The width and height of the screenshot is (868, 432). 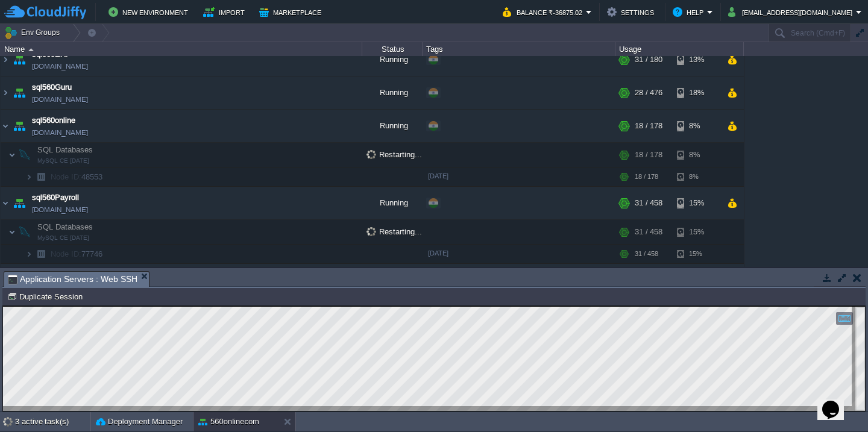 I want to click on span: 48553, so click(x=77, y=177).